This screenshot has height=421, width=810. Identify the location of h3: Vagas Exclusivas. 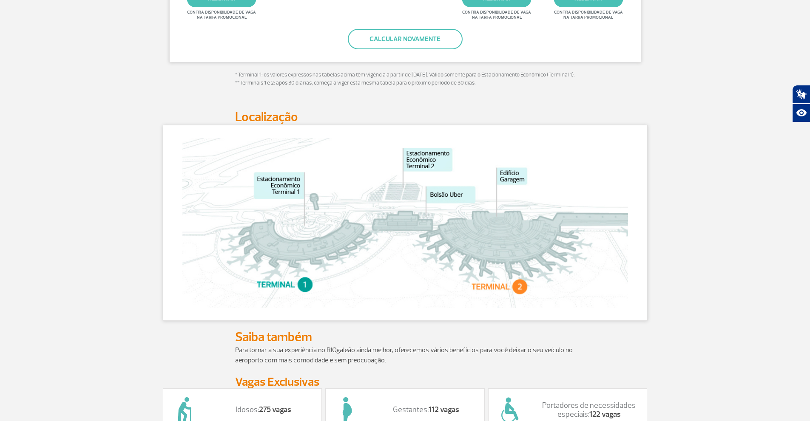
(405, 382).